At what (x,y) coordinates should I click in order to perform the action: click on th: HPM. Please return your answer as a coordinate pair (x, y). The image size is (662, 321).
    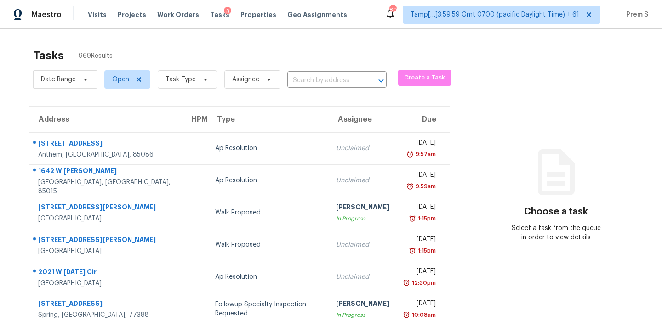
    Looking at the image, I should click on (195, 119).